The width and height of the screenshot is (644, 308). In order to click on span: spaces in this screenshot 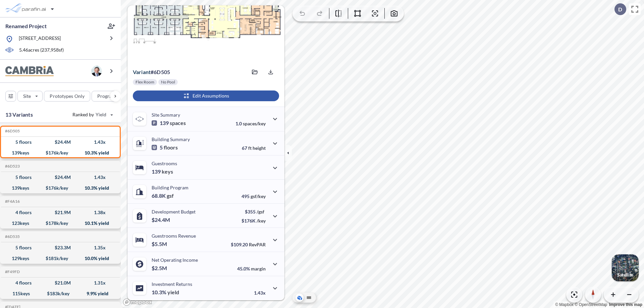, I will do `click(178, 123)`.